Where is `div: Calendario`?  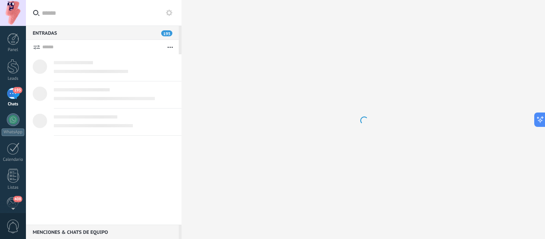 div: Calendario is located at coordinates (13, 160).